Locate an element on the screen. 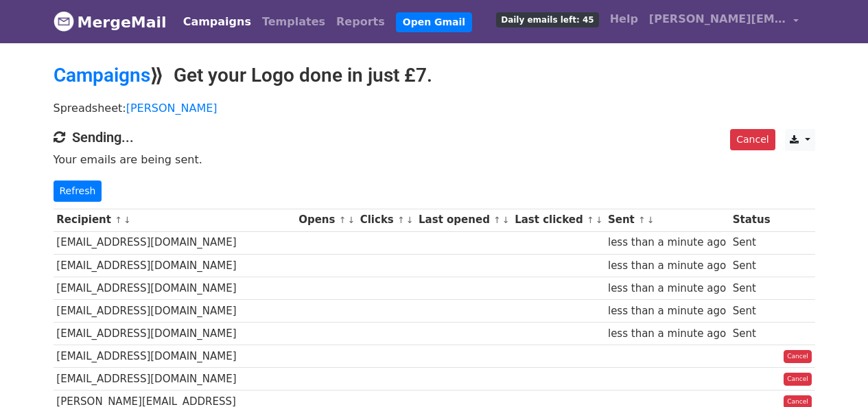 The width and height of the screenshot is (868, 407). th: Status is located at coordinates (751, 220).